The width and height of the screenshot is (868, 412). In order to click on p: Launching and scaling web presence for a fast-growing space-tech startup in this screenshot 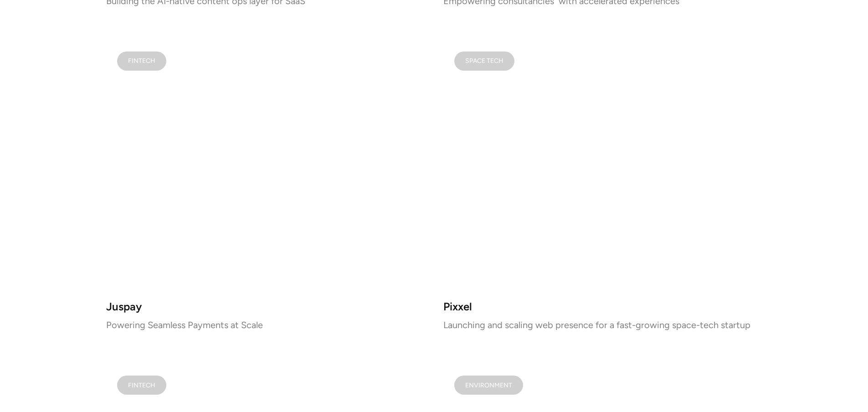, I will do `click(603, 325)`.